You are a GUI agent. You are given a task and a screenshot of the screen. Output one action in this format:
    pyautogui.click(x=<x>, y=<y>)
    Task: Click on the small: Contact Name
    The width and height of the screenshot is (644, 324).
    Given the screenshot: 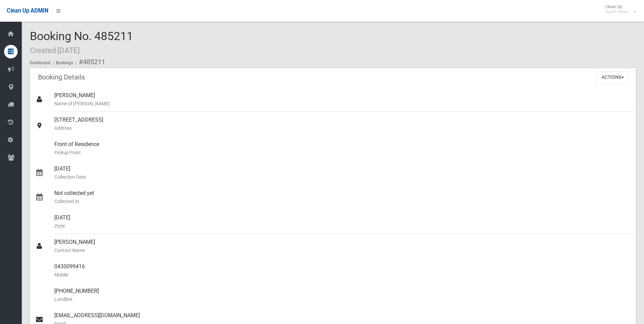 What is the action you would take?
    pyautogui.click(x=343, y=250)
    